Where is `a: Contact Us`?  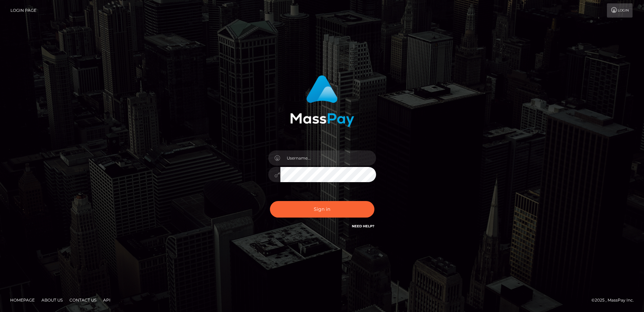 a: Contact Us is located at coordinates (83, 300).